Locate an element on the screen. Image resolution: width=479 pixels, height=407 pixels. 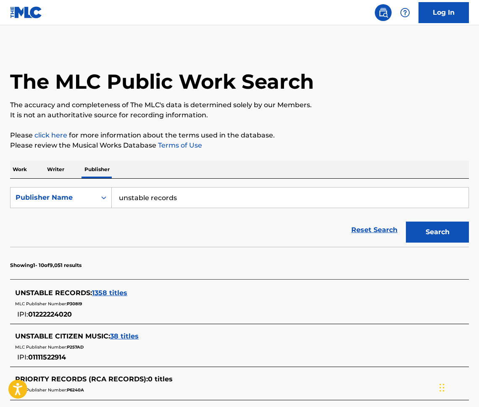
span: 0 titles is located at coordinates (160, 379).